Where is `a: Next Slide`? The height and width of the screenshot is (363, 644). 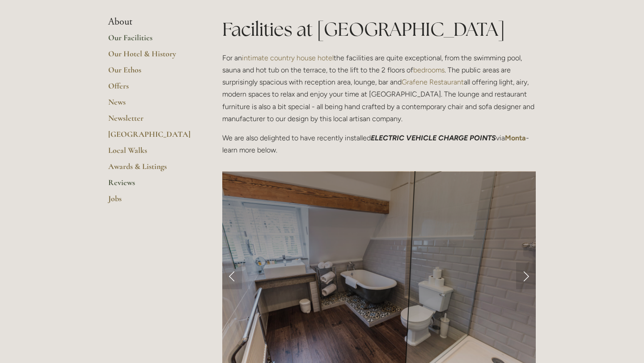
a: Next Slide is located at coordinates (526, 276).